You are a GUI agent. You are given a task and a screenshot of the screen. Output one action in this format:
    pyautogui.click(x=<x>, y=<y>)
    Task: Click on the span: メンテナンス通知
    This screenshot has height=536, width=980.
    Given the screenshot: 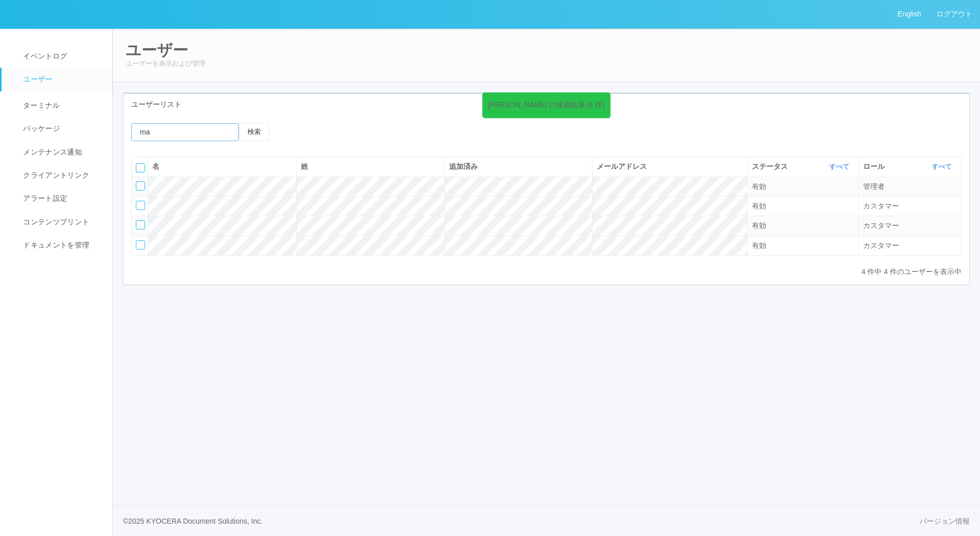 What is the action you would take?
    pyautogui.click(x=51, y=152)
    